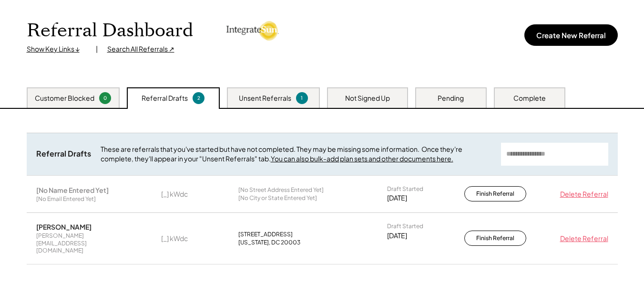 This screenshot has width=644, height=306. What do you see at coordinates (110, 30) in the screenshot?
I see `h1: Referral Dashboard` at bounding box center [110, 30].